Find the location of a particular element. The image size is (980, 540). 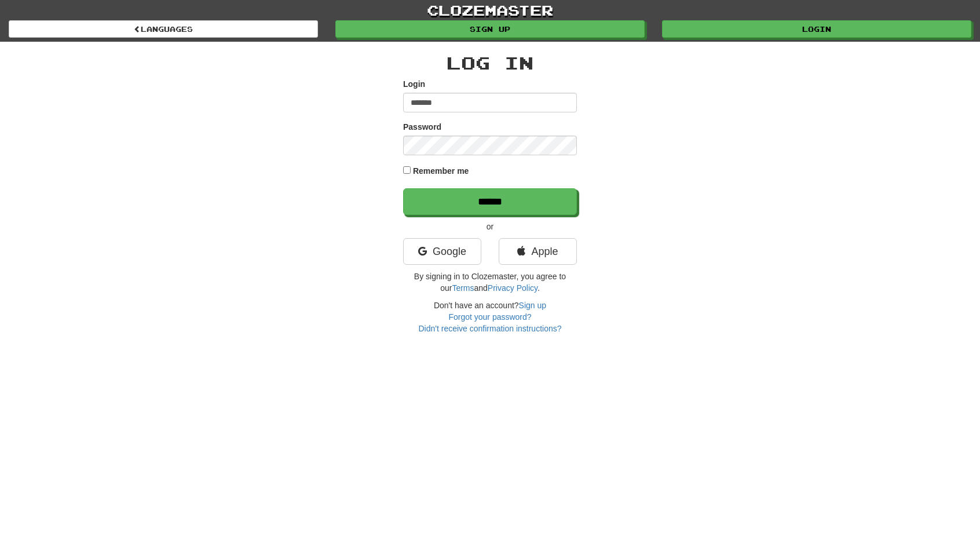

label: Remember me is located at coordinates (441, 171).